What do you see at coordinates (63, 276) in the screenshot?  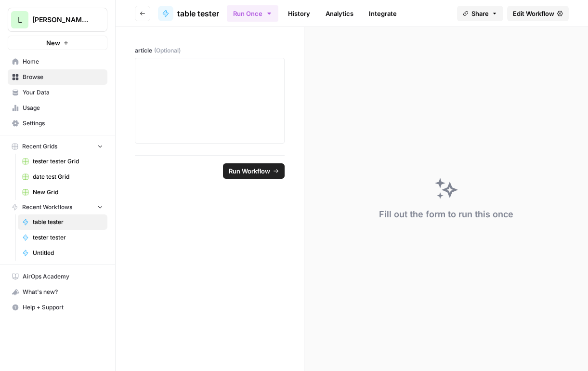 I see `span: AirOps Academy` at bounding box center [63, 276].